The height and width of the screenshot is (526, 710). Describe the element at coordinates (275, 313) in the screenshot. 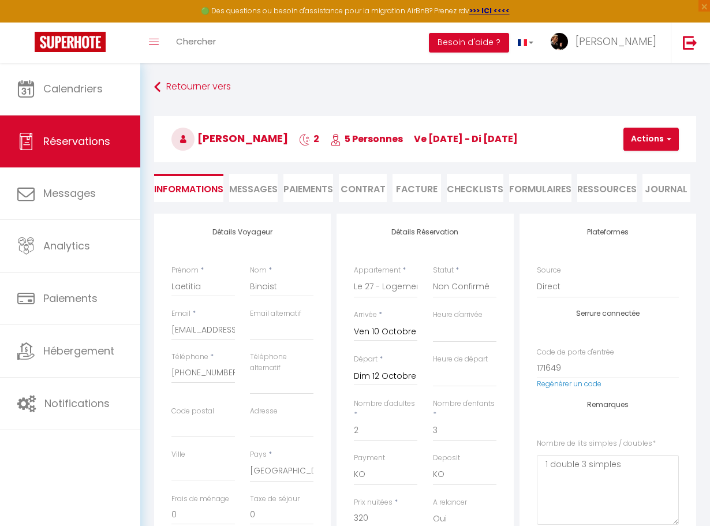

I see `label: Email alternatif` at that location.